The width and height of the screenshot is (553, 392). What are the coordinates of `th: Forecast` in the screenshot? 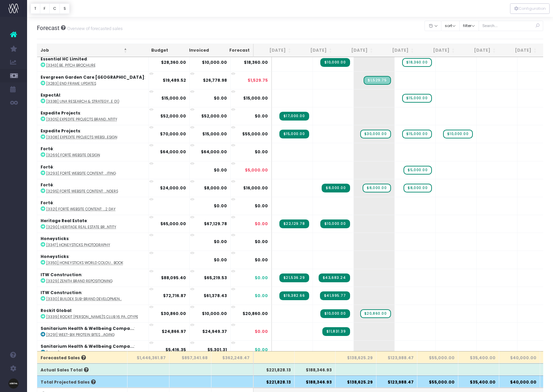 It's located at (233, 50).